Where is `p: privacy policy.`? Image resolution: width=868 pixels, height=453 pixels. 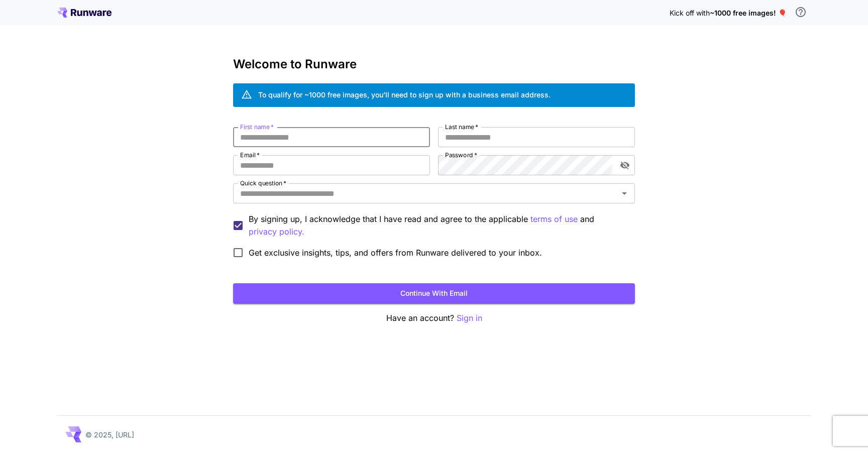 p: privacy policy. is located at coordinates (276, 231).